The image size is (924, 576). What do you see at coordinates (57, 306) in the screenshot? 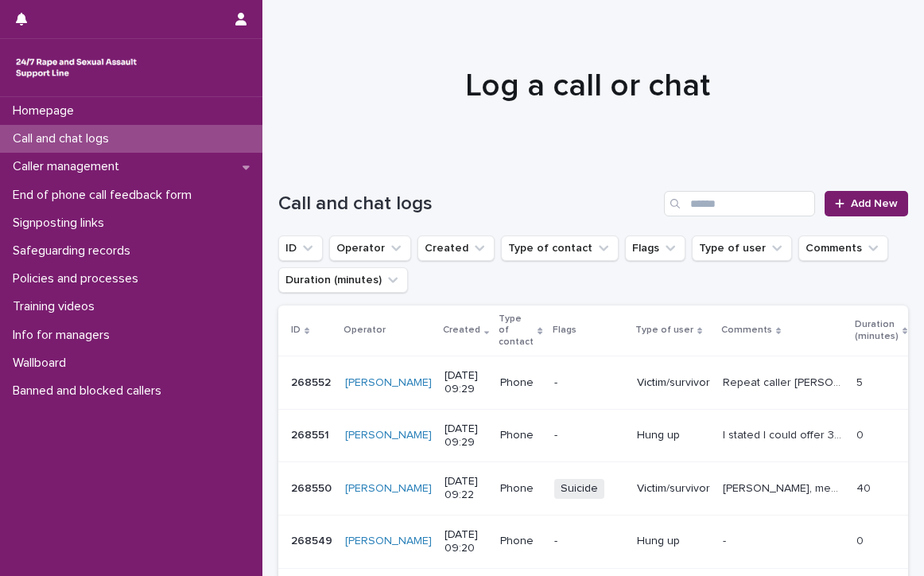
I see `p: Training videos` at bounding box center [57, 306].